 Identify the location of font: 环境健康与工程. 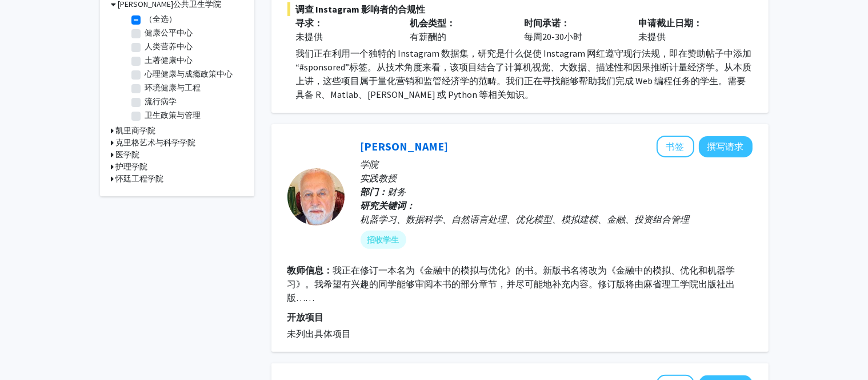
(173, 87).